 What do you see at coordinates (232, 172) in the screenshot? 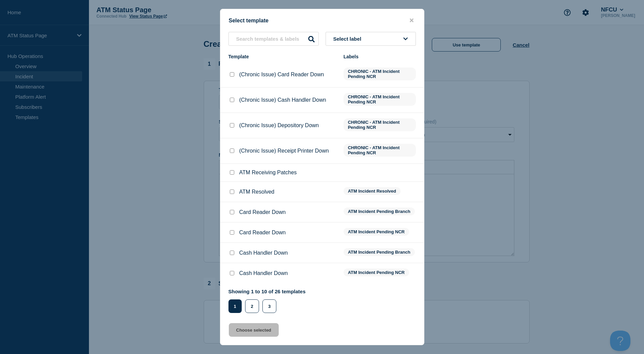
I see `input: ATM Receiving Patches checkbox` at bounding box center [232, 172].